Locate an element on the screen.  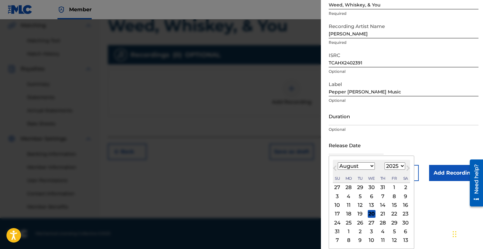
button: Next Month is located at coordinates (408, 170).